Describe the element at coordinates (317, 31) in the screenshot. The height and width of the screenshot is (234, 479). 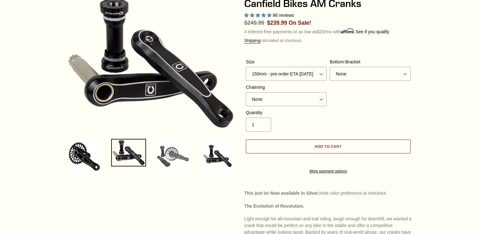
I see `p: 4 interest-free payments or as low as /mo with .` at that location.